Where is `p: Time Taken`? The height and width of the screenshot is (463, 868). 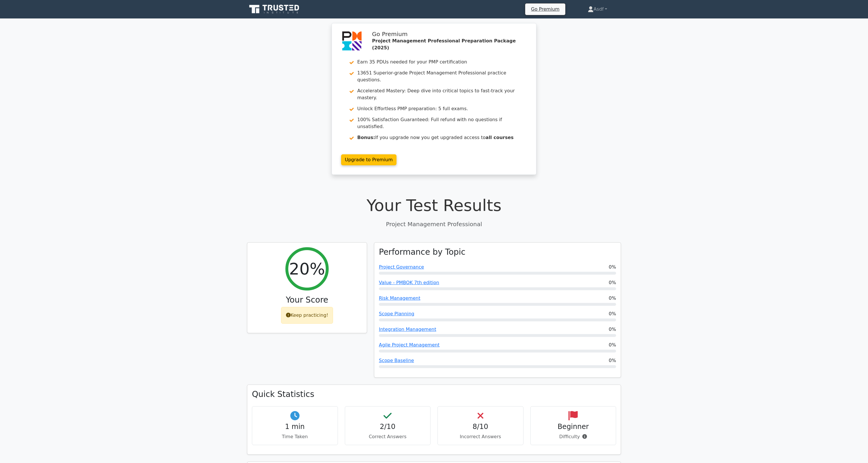
p: Time Taken is located at coordinates (295, 437).